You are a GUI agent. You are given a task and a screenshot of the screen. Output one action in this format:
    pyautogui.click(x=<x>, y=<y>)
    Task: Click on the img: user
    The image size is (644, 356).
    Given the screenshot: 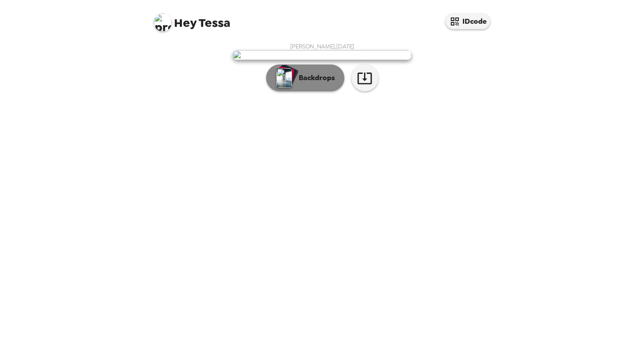 What is the action you would take?
    pyautogui.click(x=322, y=55)
    